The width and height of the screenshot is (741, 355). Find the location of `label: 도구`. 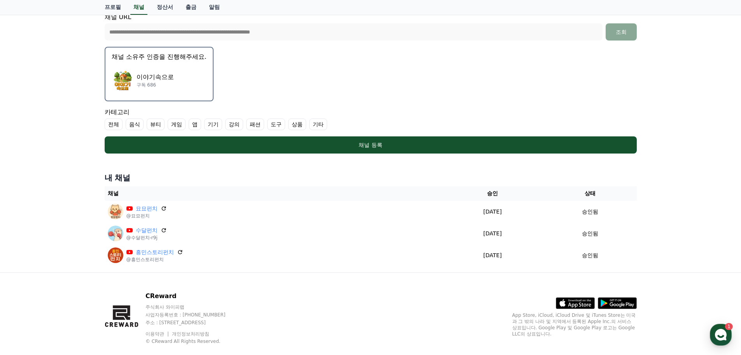

label: 도구 is located at coordinates (276, 124).